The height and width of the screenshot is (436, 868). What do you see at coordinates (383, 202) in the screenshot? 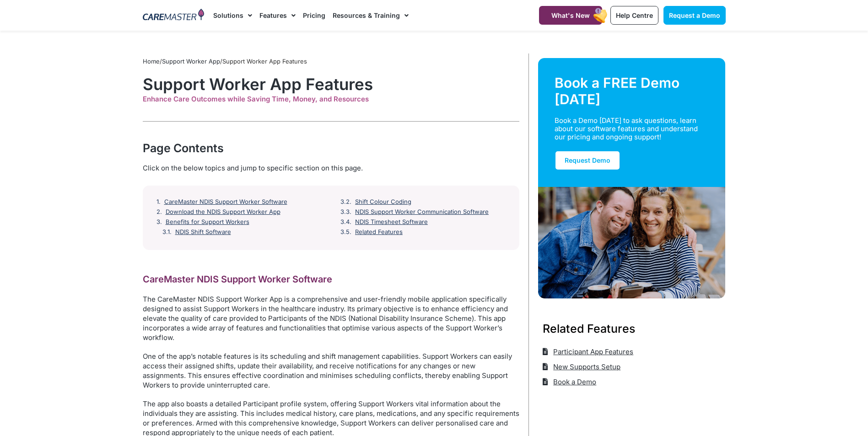
I see `a: Shift Colour Coding` at bounding box center [383, 202].